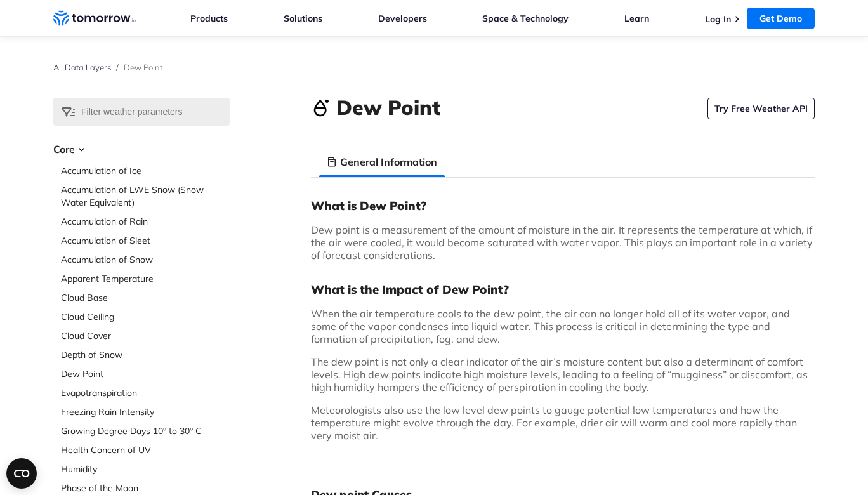 This screenshot has height=495, width=868. I want to click on a: Log In, so click(718, 19).